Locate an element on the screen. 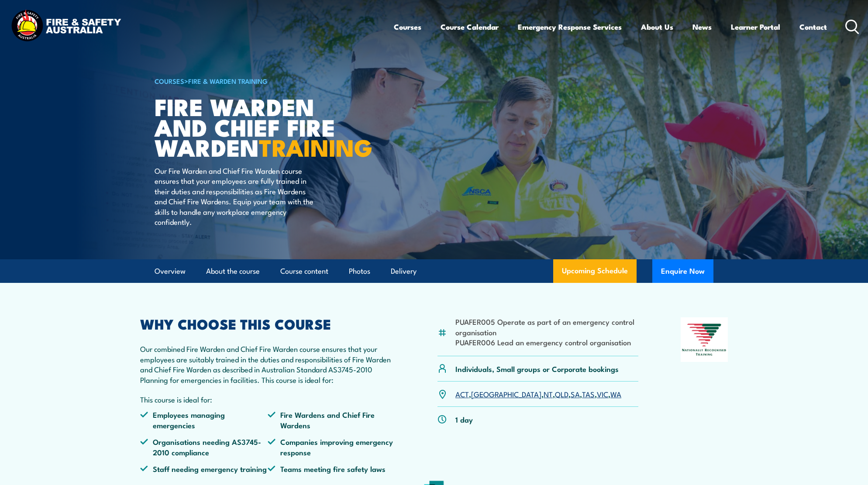 This screenshot has width=868, height=485. li: Organisations needing AS3745-2010 compliance is located at coordinates (204, 447).